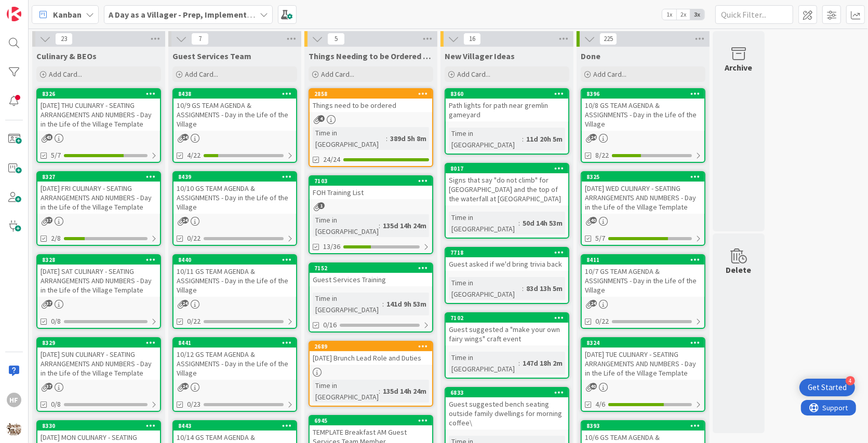 This screenshot has height=443, width=868. What do you see at coordinates (507, 94) in the screenshot?
I see `div: 8360` at bounding box center [507, 94].